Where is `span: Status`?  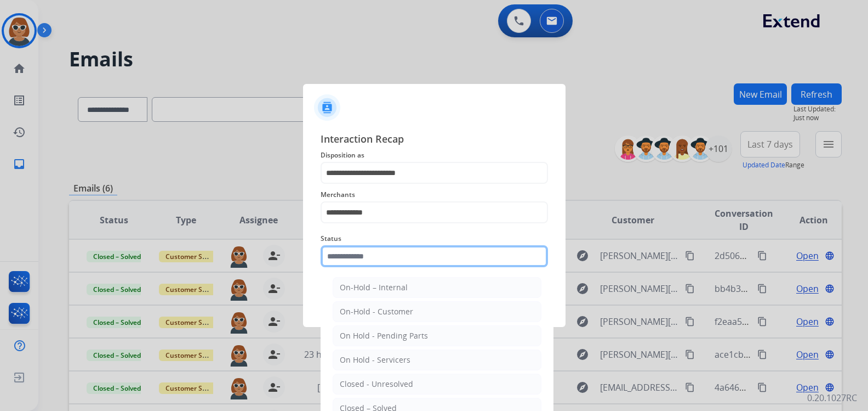 span: Status is located at coordinates (434, 239).